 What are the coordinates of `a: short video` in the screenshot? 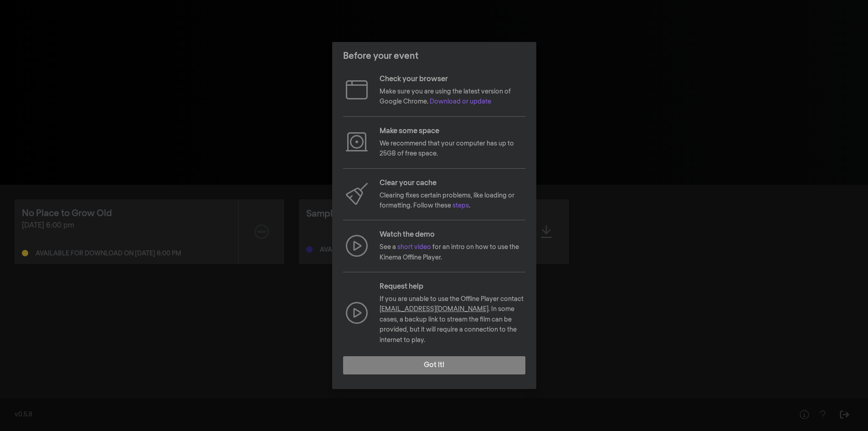 It's located at (414, 247).